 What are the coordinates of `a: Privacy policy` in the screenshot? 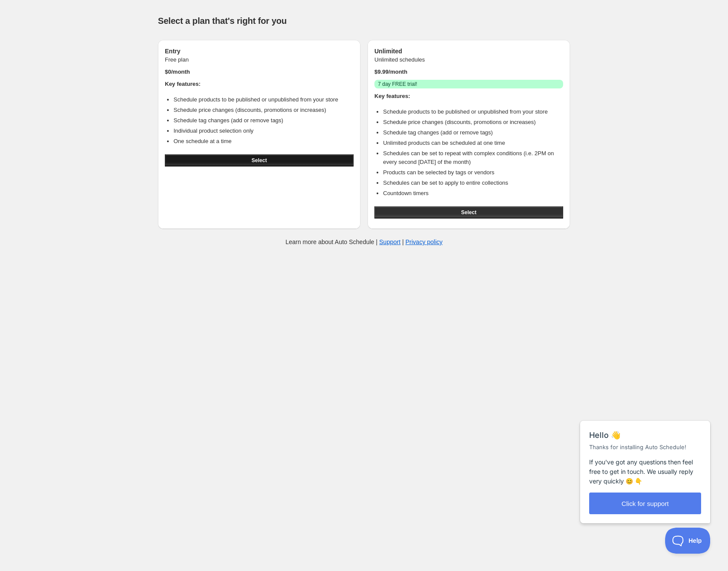 It's located at (424, 242).